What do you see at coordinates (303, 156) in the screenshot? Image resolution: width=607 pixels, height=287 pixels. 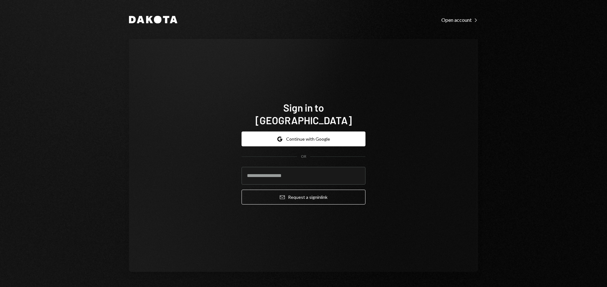 I see `div: OR` at bounding box center [303, 156].